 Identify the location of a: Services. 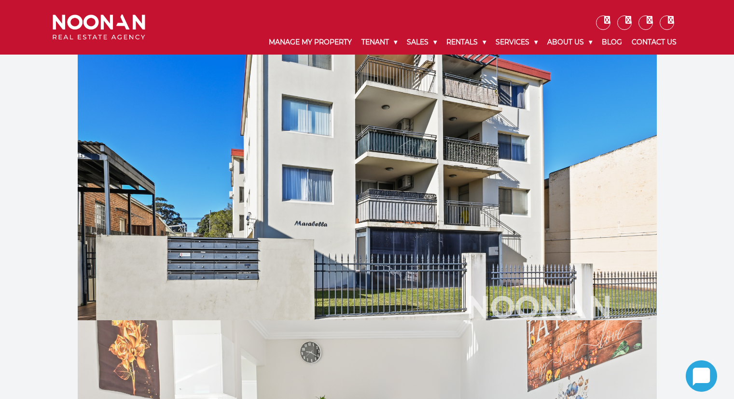
(516, 42).